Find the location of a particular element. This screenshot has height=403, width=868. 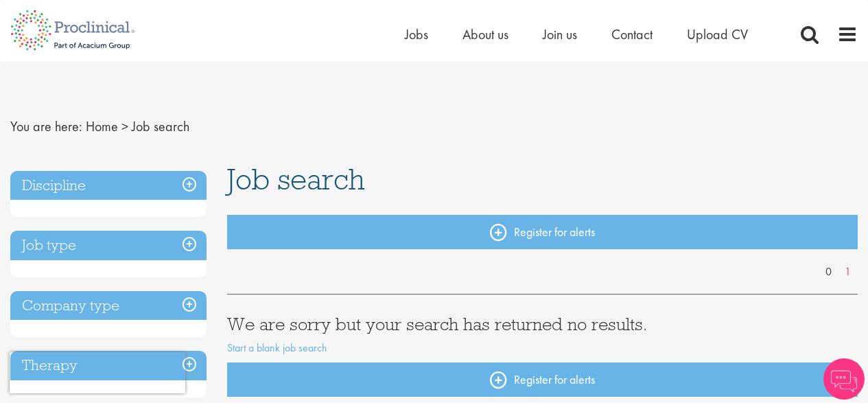

a: Upload CV is located at coordinates (717, 34).